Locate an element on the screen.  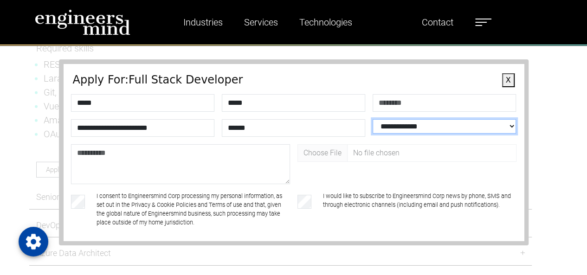
a: Contact is located at coordinates (437, 22).